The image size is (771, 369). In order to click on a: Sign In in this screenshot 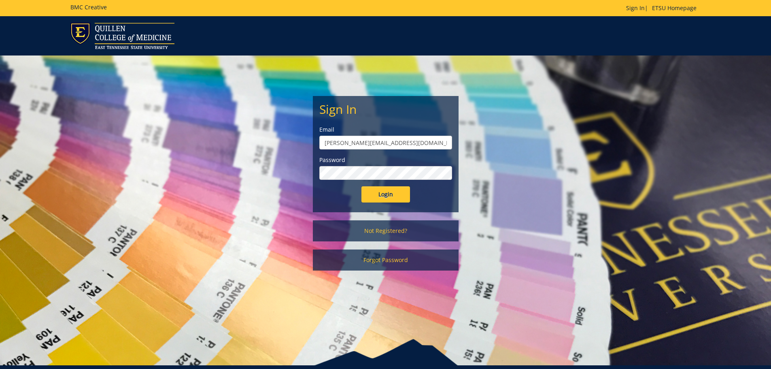, I will do `click(636, 8)`.